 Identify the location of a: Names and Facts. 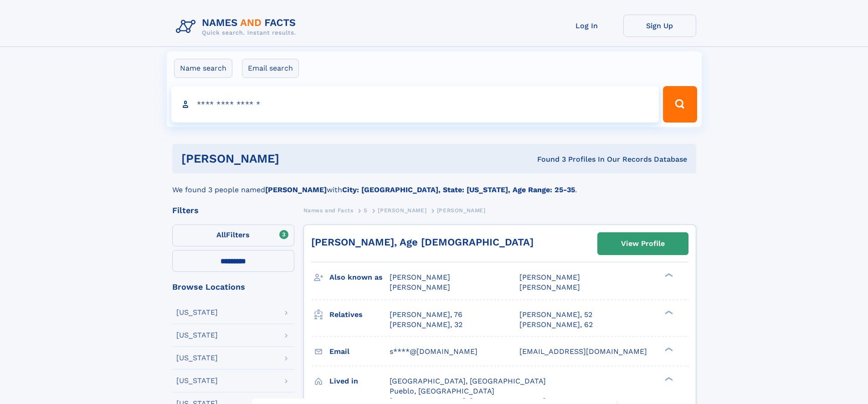
(328, 210).